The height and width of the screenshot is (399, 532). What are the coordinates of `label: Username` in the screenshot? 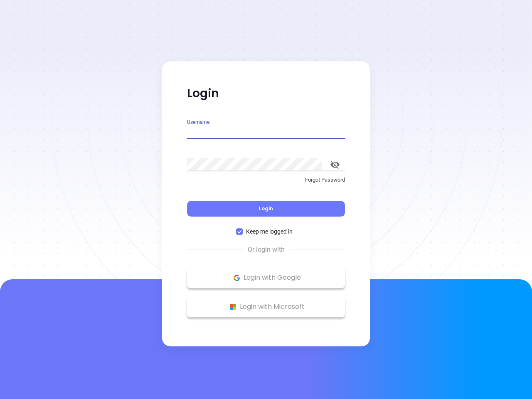 It's located at (198, 122).